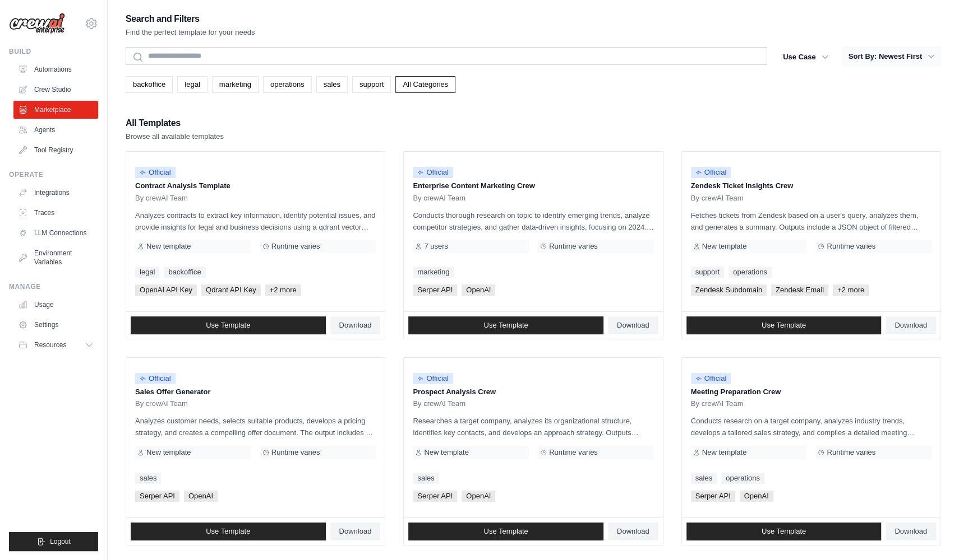 The height and width of the screenshot is (560, 959). What do you see at coordinates (810, 392) in the screenshot?
I see `p: Meeting Preparation Crew` at bounding box center [810, 392].